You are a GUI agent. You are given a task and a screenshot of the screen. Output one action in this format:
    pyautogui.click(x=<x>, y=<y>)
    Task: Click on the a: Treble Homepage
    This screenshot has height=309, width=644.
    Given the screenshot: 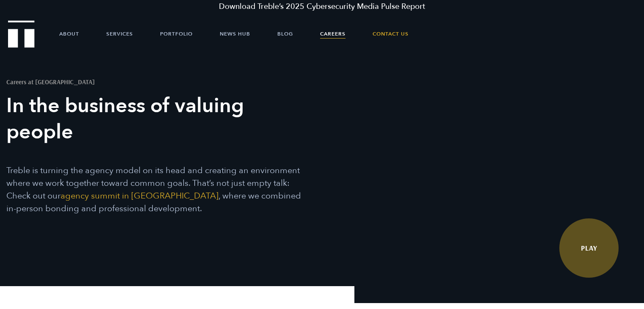 What is the action you would take?
    pyautogui.click(x=21, y=34)
    